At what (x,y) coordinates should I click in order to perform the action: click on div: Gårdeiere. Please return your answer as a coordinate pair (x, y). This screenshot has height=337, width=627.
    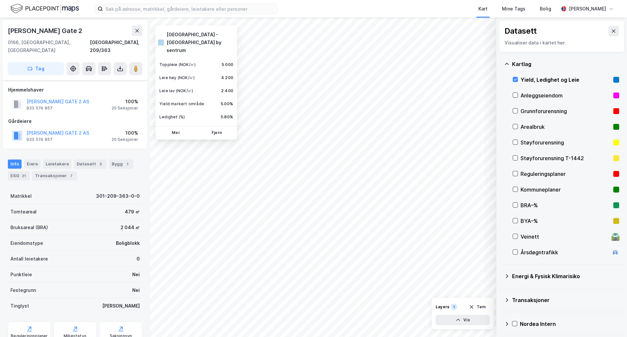
    Looking at the image, I should click on (75, 121).